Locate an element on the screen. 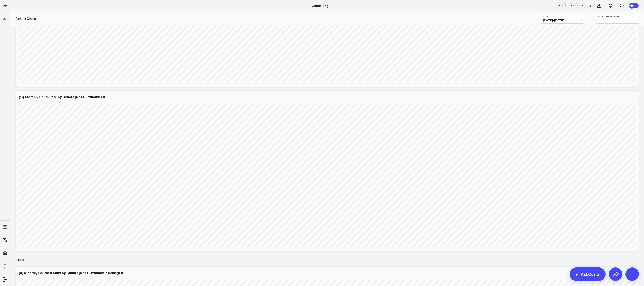  div: AL is located at coordinates (571, 6).